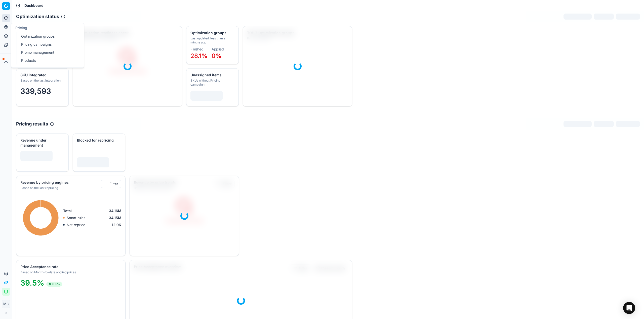 This screenshot has height=319, width=644. What do you see at coordinates (211, 83) in the screenshot?
I see `div: SKUs without Pricing campaign` at bounding box center [211, 83].